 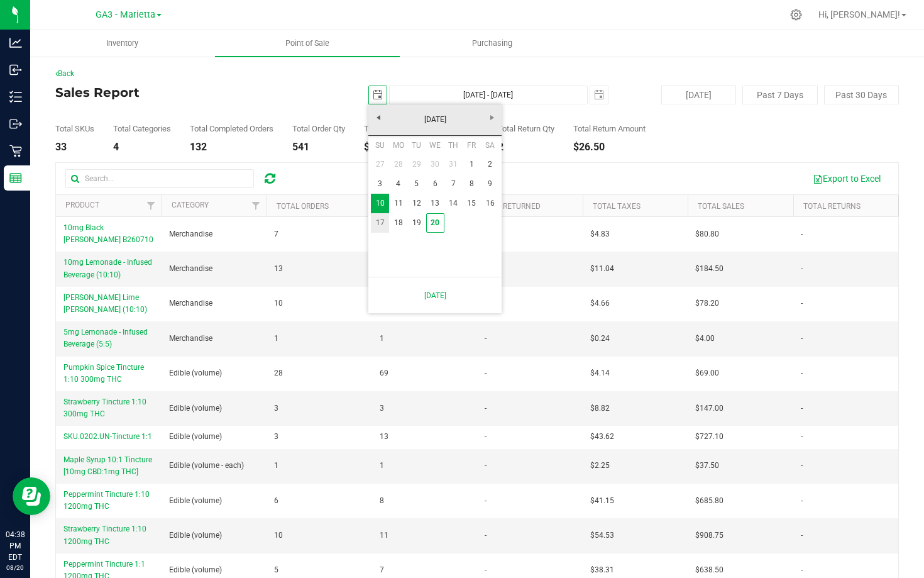 I want to click on div: Total Return Amount, so click(x=609, y=128).